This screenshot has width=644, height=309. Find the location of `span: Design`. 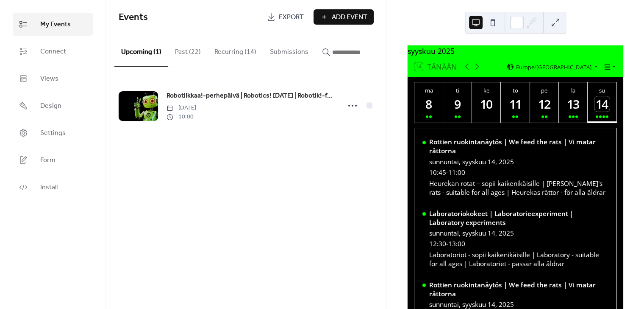

span: Design is located at coordinates (51, 106).